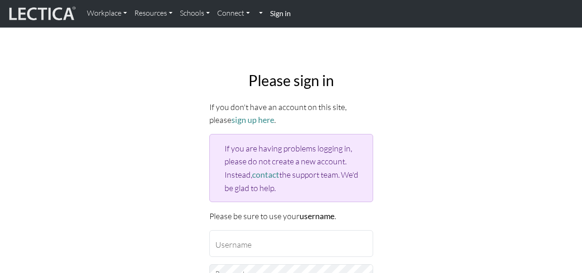 This screenshot has width=582, height=273. Describe the element at coordinates (280, 13) in the screenshot. I see `strong: Sign in` at that location.